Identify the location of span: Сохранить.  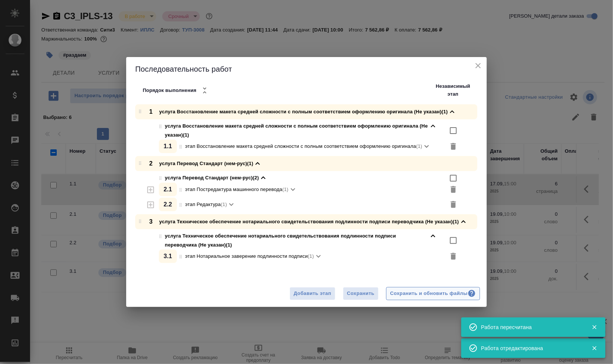
(361, 294).